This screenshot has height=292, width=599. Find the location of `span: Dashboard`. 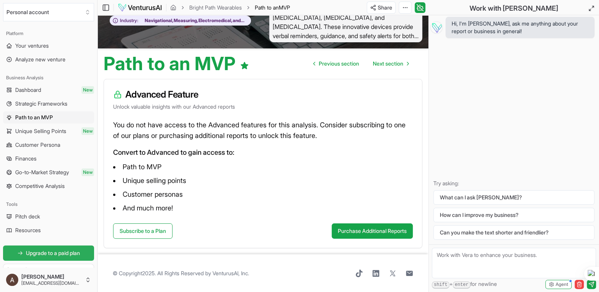

span: Dashboard is located at coordinates (28, 90).